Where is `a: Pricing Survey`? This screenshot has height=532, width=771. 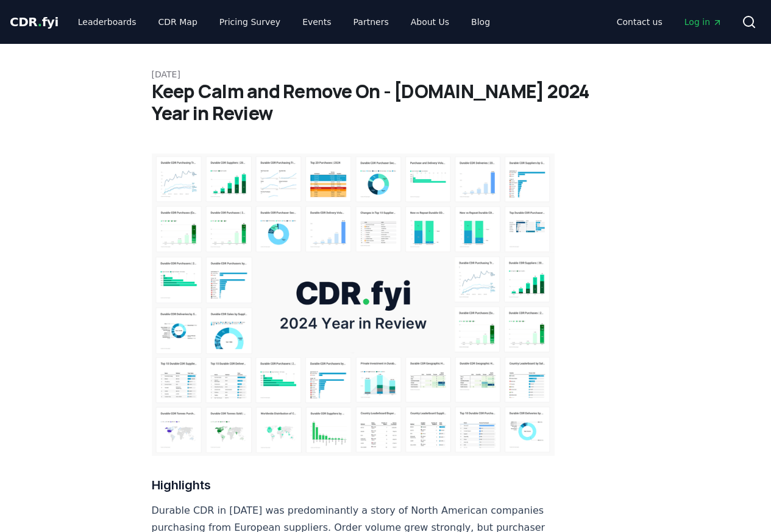 a: Pricing Survey is located at coordinates (250, 22).